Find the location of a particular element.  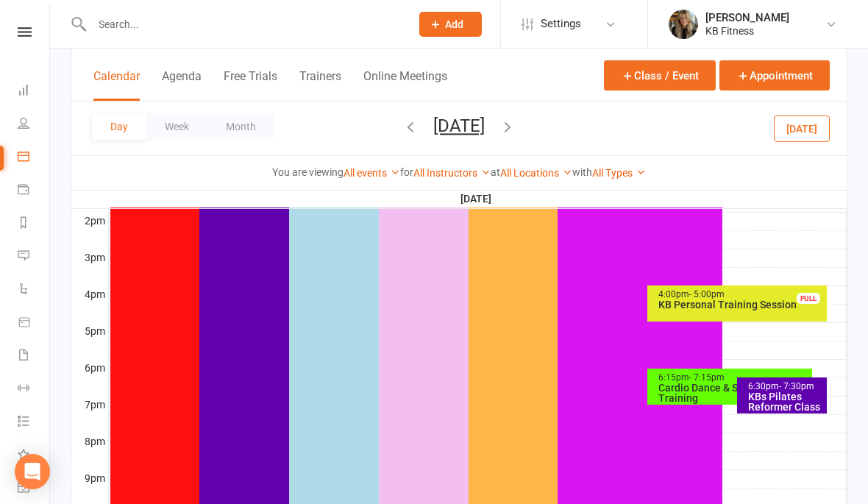

strong: with is located at coordinates (582, 172).